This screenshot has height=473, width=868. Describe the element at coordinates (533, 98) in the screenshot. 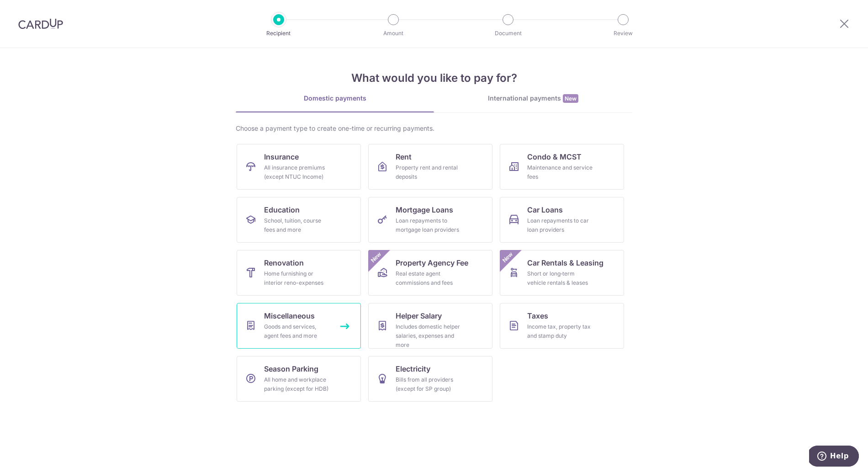

I see `div: International payments` at that location.